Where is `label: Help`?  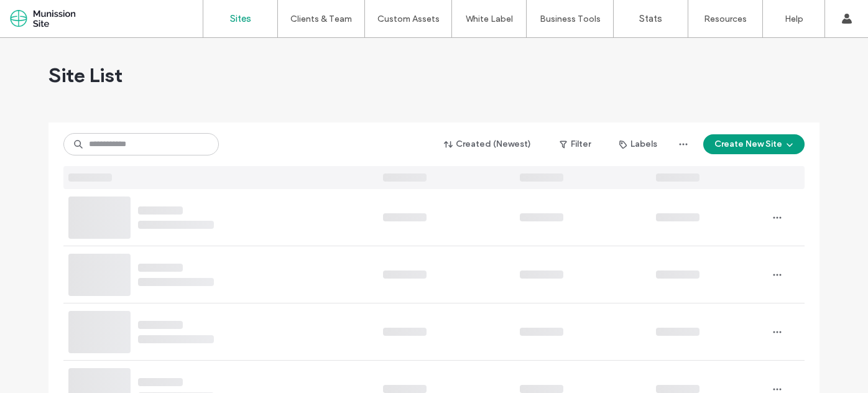 label: Help is located at coordinates (794, 19).